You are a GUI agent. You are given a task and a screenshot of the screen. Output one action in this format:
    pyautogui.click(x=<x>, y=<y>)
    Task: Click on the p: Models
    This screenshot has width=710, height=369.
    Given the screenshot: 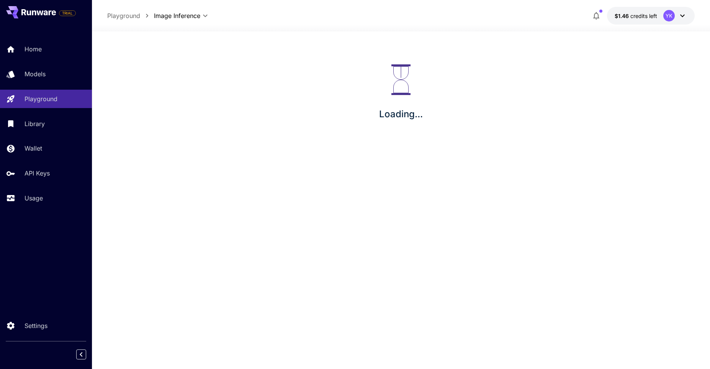 What is the action you would take?
    pyautogui.click(x=35, y=74)
    